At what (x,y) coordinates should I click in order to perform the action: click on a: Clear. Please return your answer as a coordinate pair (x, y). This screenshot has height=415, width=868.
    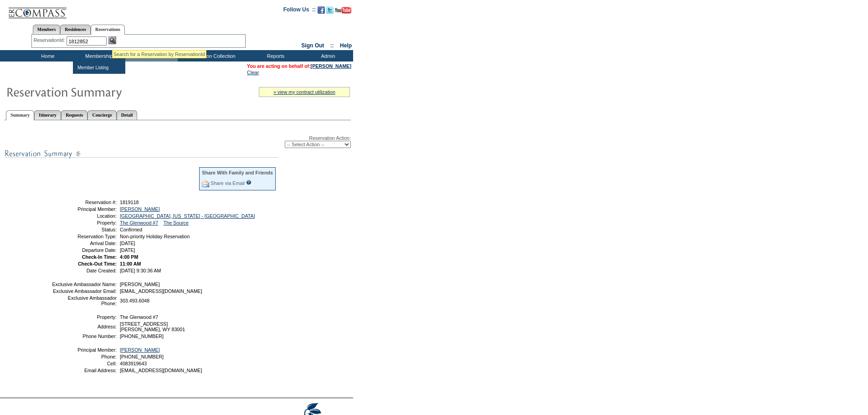
    Looking at the image, I should click on (253, 73).